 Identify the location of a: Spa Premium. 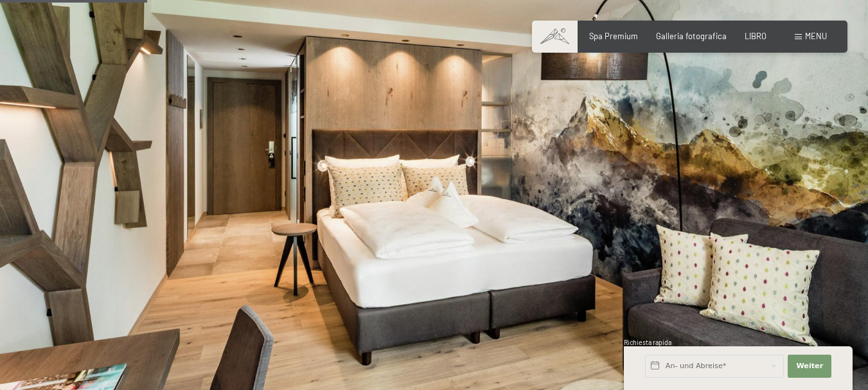
(614, 36).